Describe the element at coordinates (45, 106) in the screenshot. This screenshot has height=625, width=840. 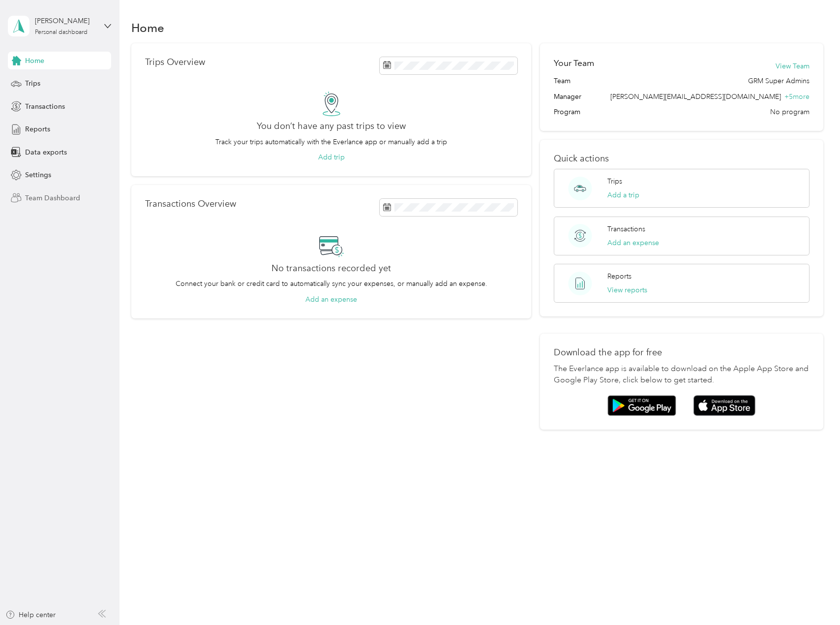
I see `span: Transactions` at that location.